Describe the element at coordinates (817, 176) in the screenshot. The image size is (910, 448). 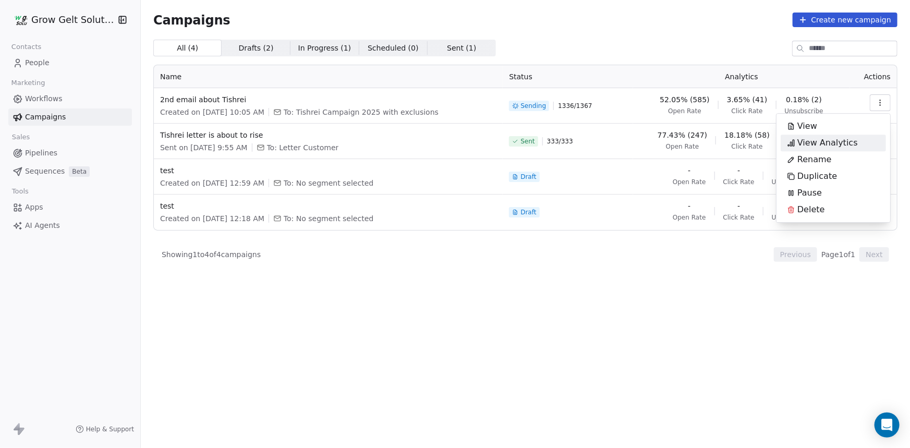
I see `span: Duplicate` at that location.